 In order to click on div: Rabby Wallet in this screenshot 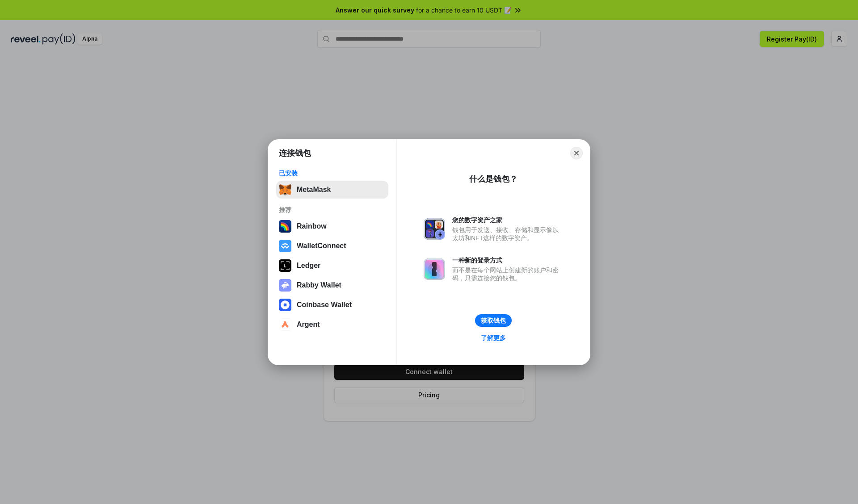, I will do `click(320, 286)`.